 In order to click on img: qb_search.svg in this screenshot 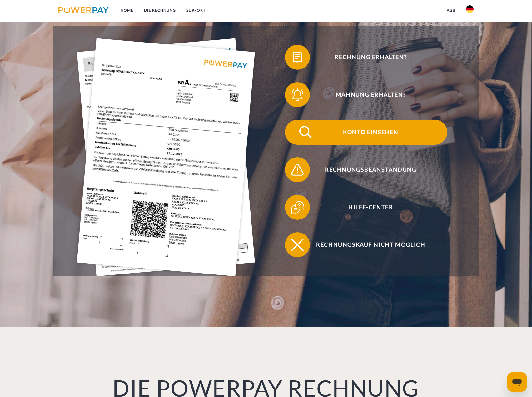, I will do `click(305, 132)`.